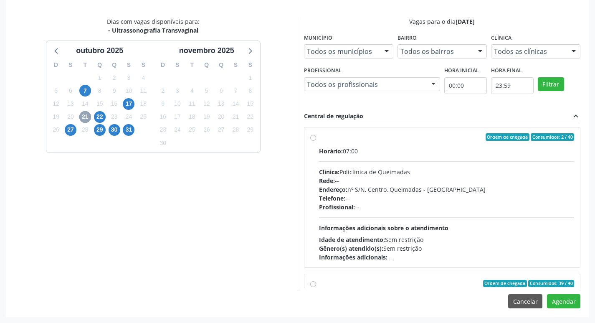 The height and width of the screenshot is (323, 595). What do you see at coordinates (177, 104) in the screenshot?
I see `span: segunda-feira, 10 de novembro de 2025` at bounding box center [177, 104].